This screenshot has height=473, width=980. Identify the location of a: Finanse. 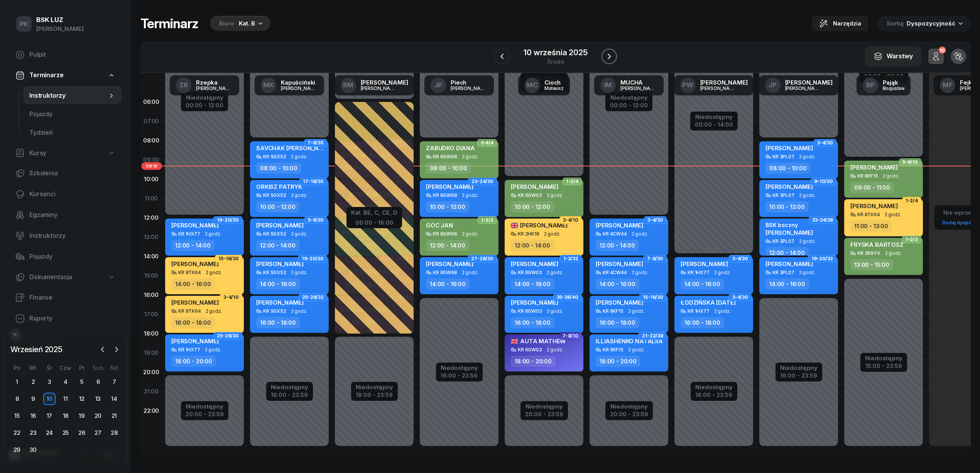
(65, 298).